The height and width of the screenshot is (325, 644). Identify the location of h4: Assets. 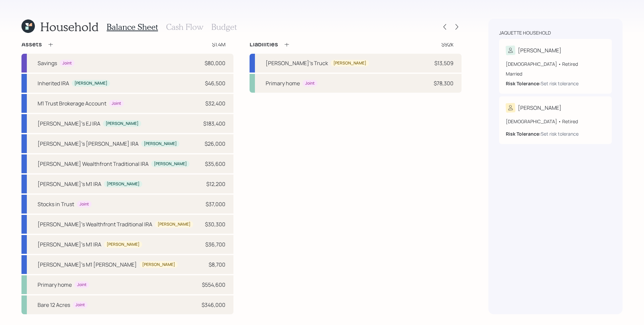
(31, 44).